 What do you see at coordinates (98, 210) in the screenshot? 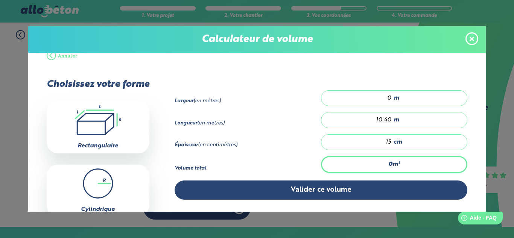
I see `label: Cylindrique` at bounding box center [98, 210].